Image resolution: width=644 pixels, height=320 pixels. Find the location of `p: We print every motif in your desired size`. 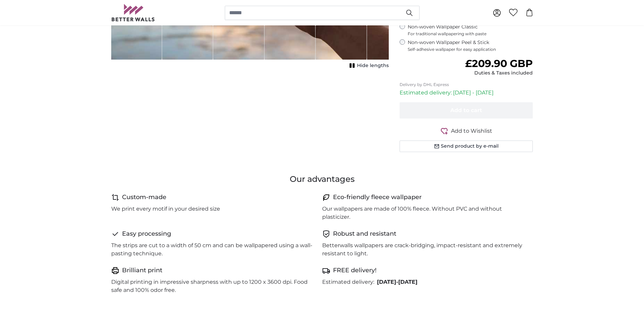

p: We print every motif in your desired size is located at coordinates (166, 209).